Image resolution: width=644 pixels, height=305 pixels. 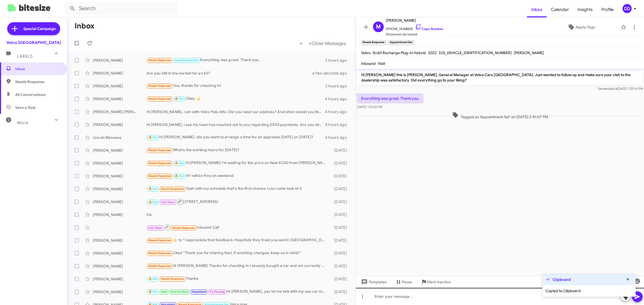 What do you see at coordinates (217, 291) in the screenshot?
I see `span: Try Pausing` at bounding box center [217, 291].